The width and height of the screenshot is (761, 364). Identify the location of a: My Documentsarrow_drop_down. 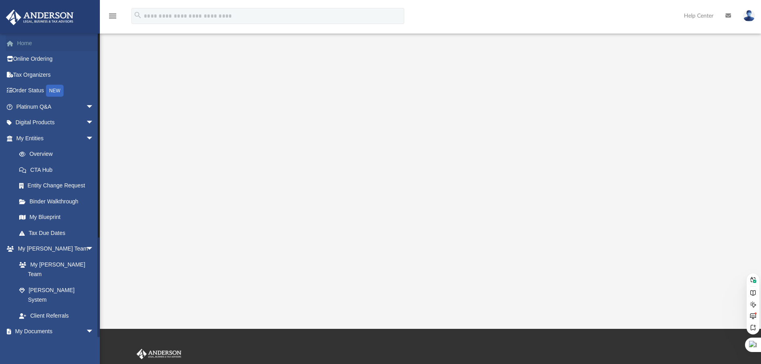
(54, 332).